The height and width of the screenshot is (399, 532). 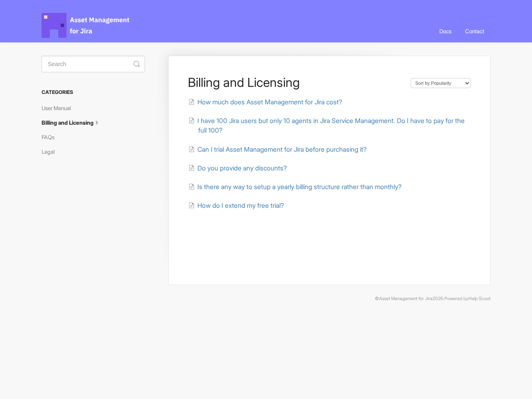 What do you see at coordinates (467, 299) in the screenshot?
I see `span: Powered by` at bounding box center [467, 299].